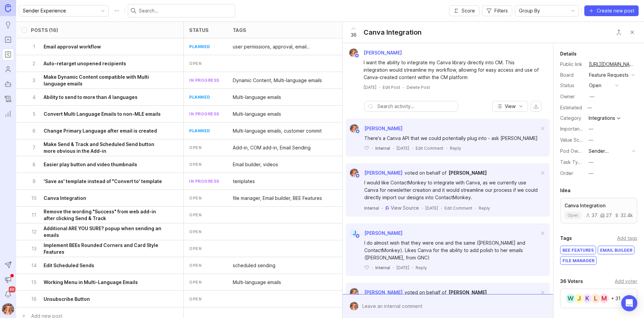 The width and height of the screenshot is (644, 318). I want to click on div: Delete Post, so click(418, 87).